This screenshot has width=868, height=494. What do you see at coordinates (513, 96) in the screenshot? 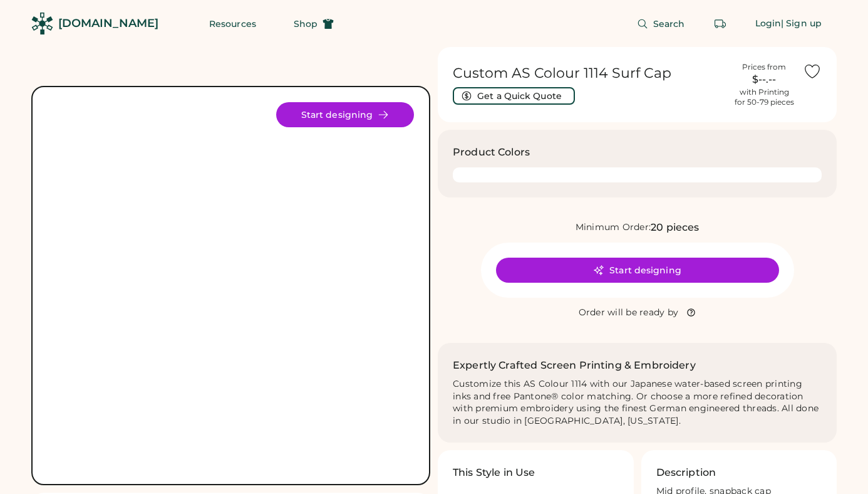
I see `button: Get a Quick Quote` at bounding box center [513, 96].